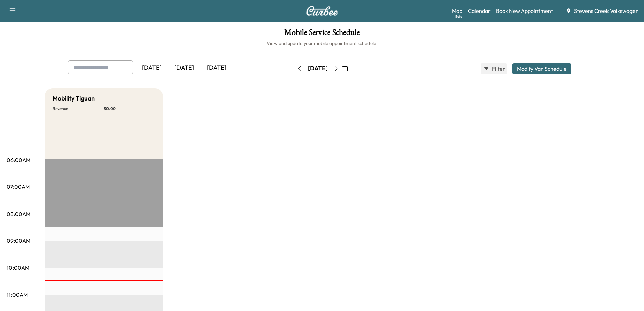 The width and height of the screenshot is (644, 311). I want to click on a: Book New Appointment, so click(524, 11).